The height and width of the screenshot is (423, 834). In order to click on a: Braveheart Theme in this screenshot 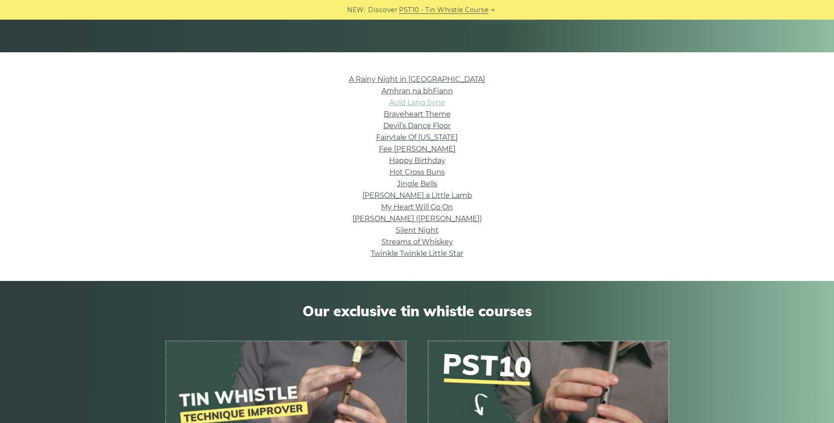, I will do `click(417, 114)`.